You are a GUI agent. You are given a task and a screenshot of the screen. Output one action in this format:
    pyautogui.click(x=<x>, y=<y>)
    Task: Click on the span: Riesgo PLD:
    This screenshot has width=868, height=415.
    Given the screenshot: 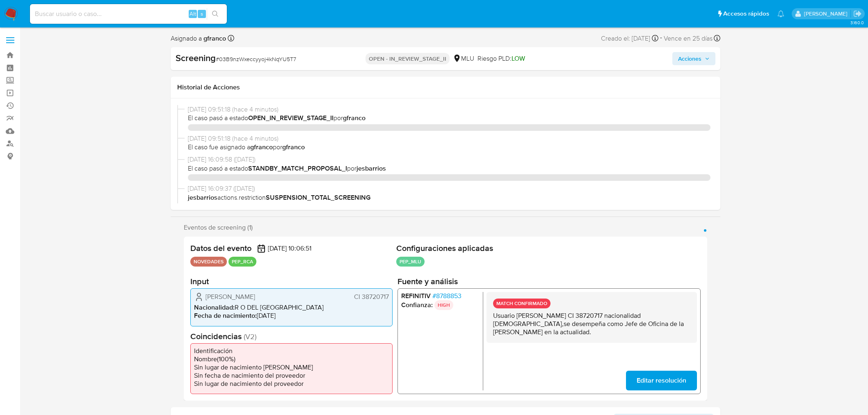 What is the action you would take?
    pyautogui.click(x=501, y=59)
    